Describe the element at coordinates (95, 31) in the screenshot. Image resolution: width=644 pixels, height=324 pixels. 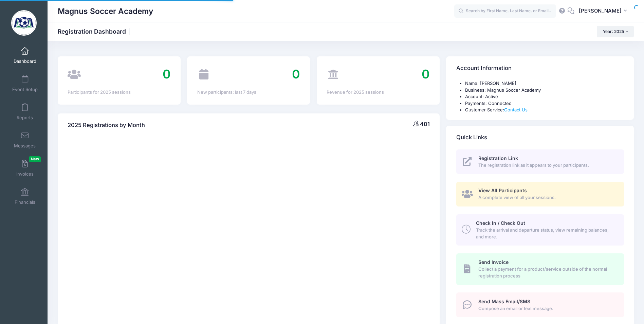
I see `h1: Registration Dashboard` at that location.